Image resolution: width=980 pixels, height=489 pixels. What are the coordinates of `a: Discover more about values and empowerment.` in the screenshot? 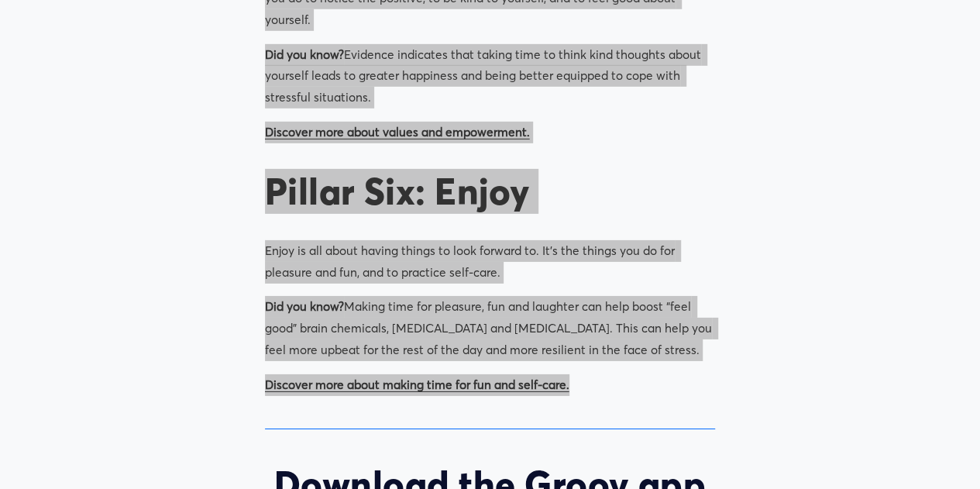 It's located at (397, 132).